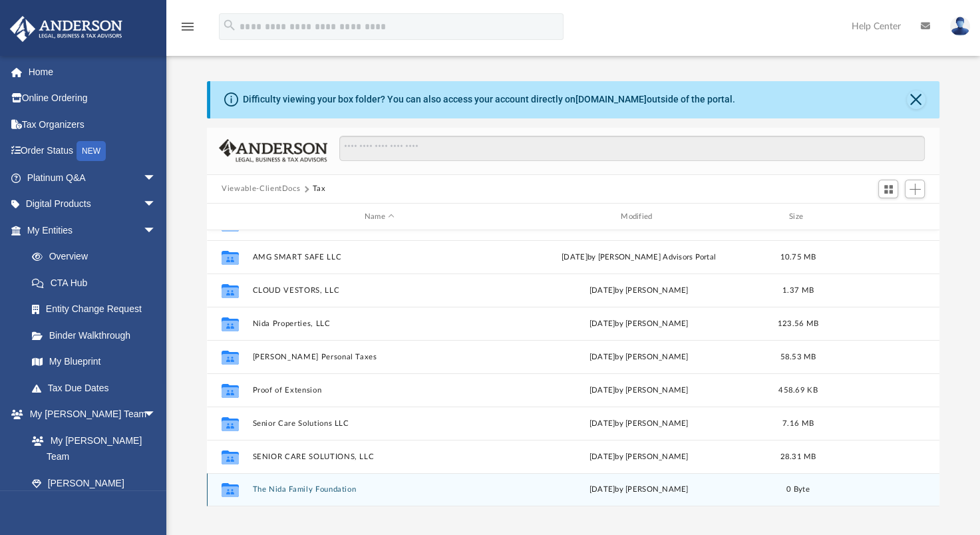 The image size is (980, 535). What do you see at coordinates (97, 388) in the screenshot?
I see `a: Tax Due Dates` at bounding box center [97, 388].